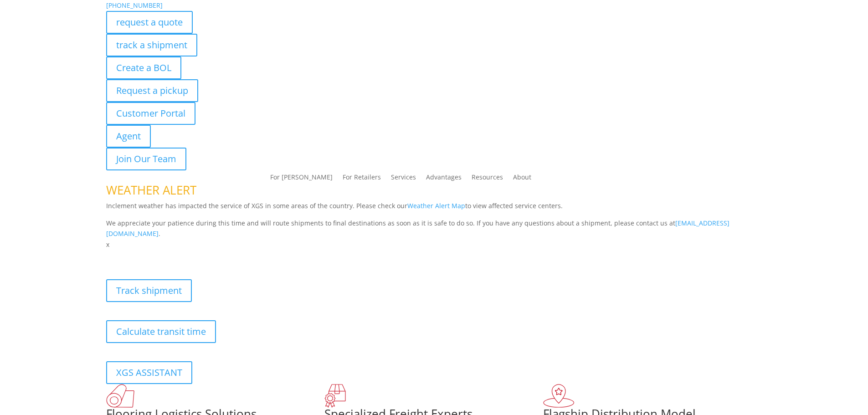 The image size is (868, 415). I want to click on a: Weather Alert Map, so click(436, 206).